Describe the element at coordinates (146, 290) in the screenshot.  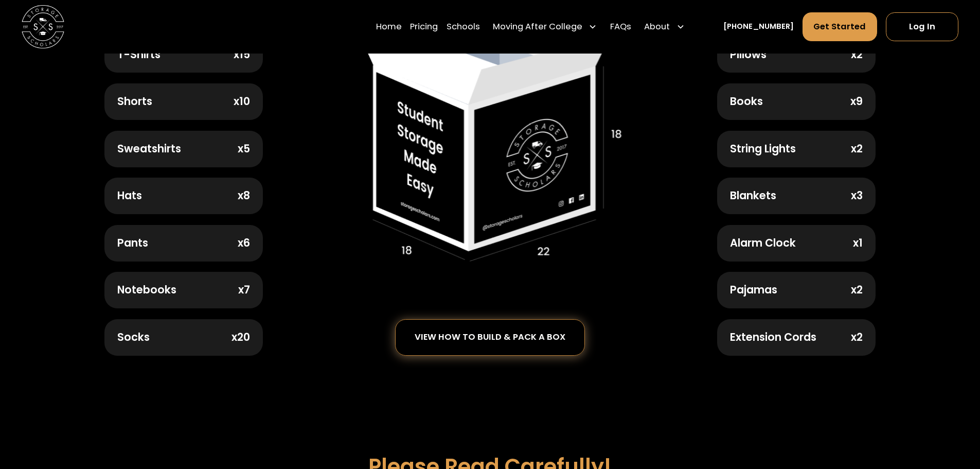
I see `div: Notebooks` at that location.